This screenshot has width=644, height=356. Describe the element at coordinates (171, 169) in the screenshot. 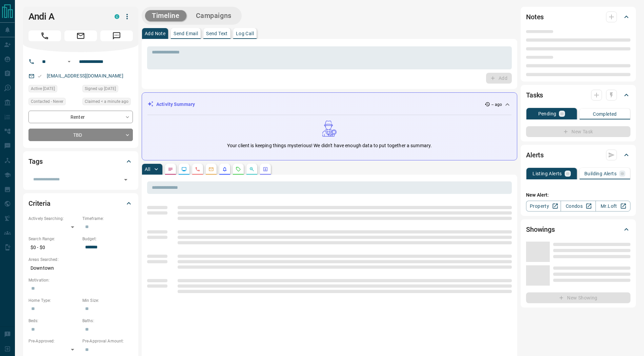

I see `svg: Notes` at that location.